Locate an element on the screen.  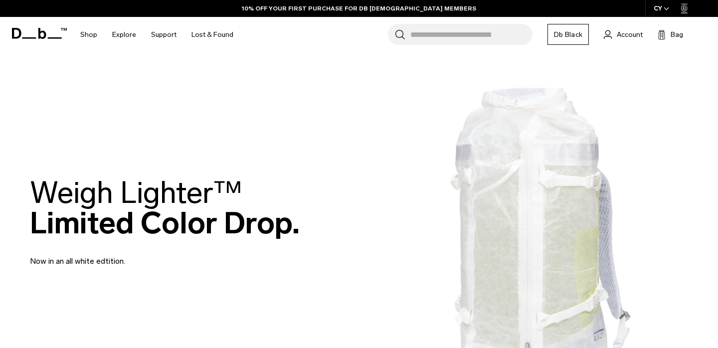
span: Weigh Lighter™ is located at coordinates (136, 193).